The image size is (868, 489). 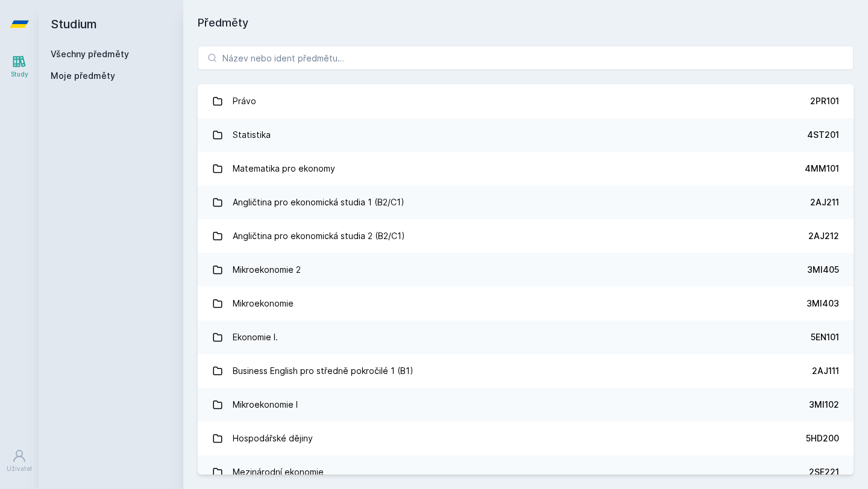 I want to click on div: 3MI403, so click(x=822, y=303).